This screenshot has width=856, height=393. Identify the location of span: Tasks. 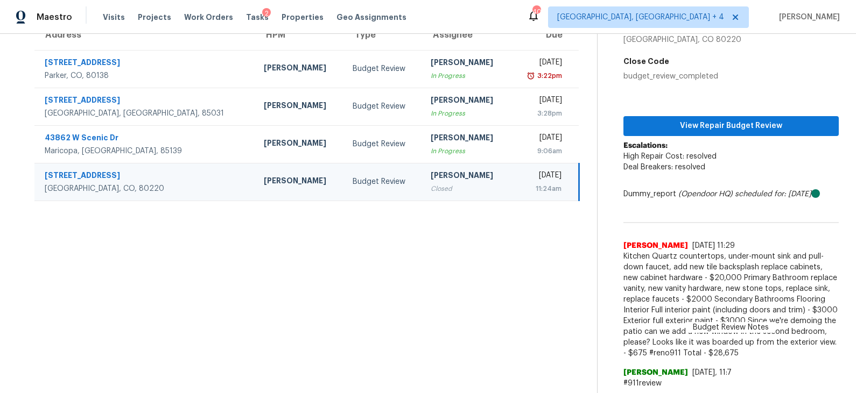
(257, 17).